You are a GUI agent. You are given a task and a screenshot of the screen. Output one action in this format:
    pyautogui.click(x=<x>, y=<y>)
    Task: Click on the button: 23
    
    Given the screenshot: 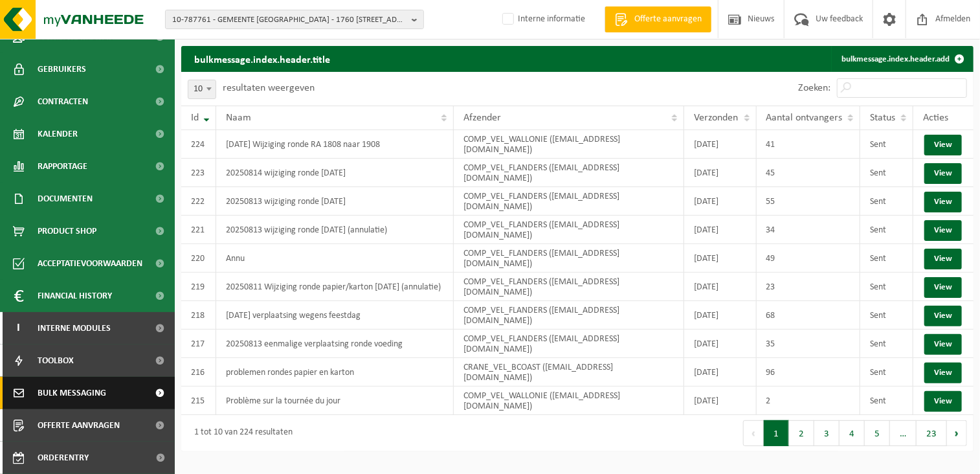 What is the action you would take?
    pyautogui.click(x=931, y=433)
    